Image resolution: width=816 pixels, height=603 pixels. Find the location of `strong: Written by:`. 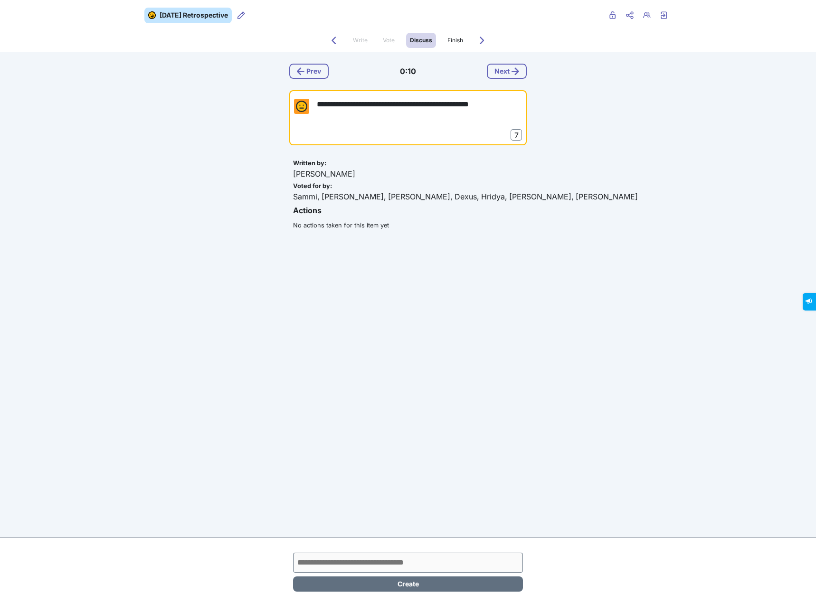

strong: Written by: is located at coordinates (310, 163).